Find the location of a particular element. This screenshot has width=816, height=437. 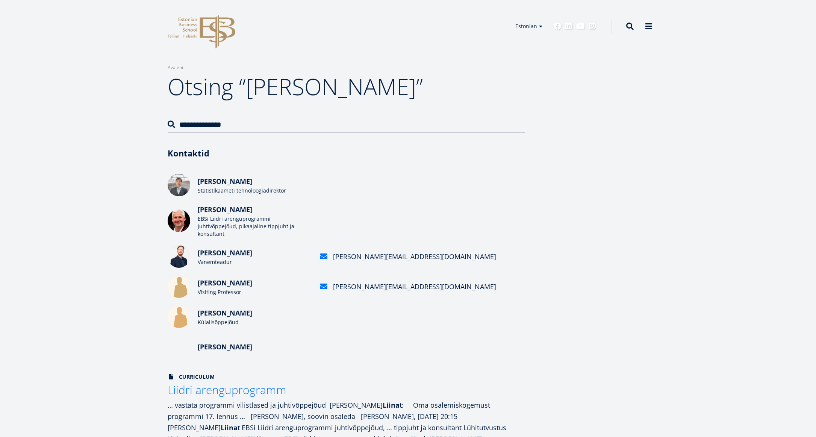

span: Curriculum is located at coordinates (191, 377).